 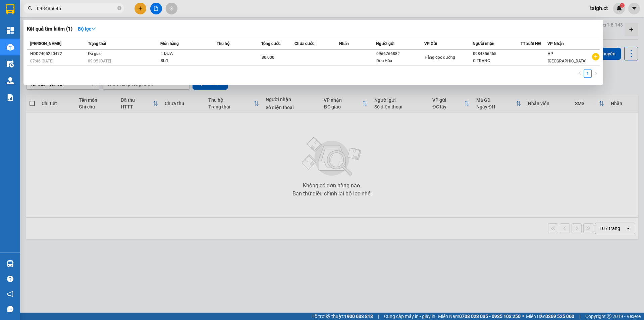 I want to click on div: HDD2405250472, so click(x=58, y=54).